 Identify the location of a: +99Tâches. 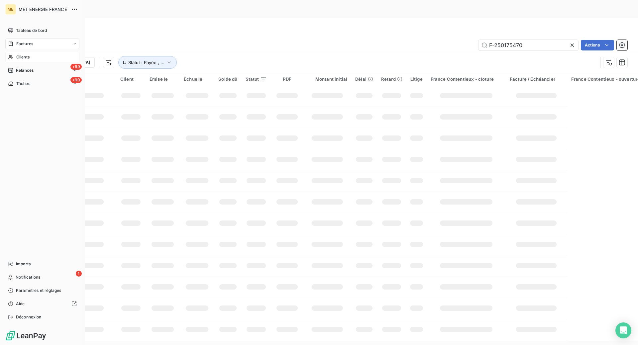
(42, 84).